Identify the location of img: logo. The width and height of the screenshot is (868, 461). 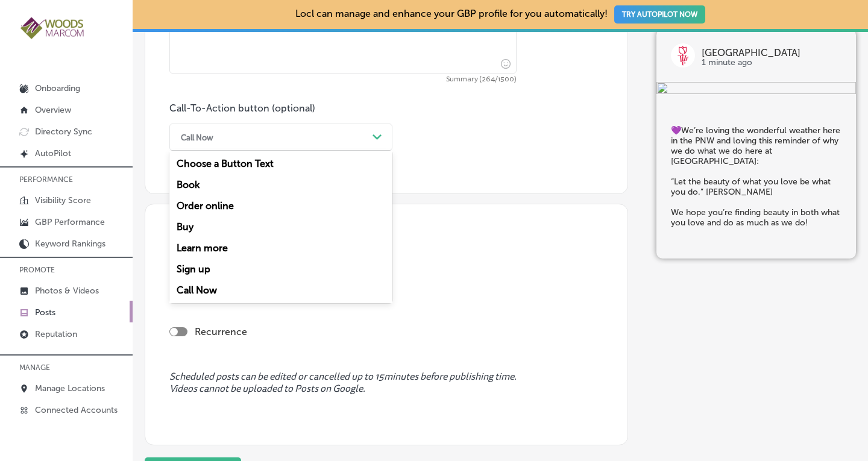
(683, 55).